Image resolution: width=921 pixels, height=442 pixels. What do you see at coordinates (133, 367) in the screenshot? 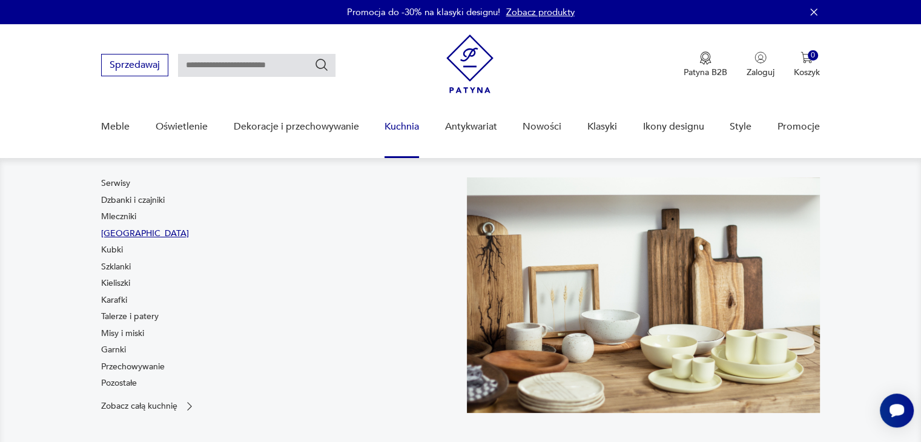
I see `a: Przechowywanie` at bounding box center [133, 367].